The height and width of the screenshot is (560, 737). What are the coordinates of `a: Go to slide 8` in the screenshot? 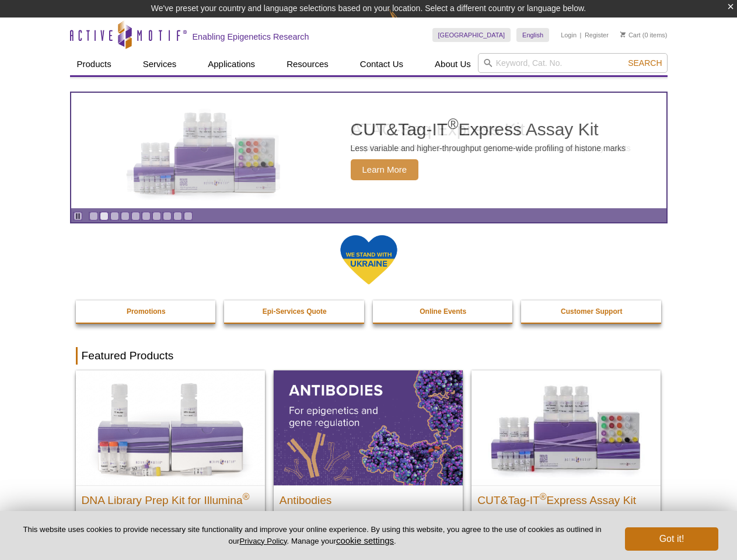 It's located at (167, 216).